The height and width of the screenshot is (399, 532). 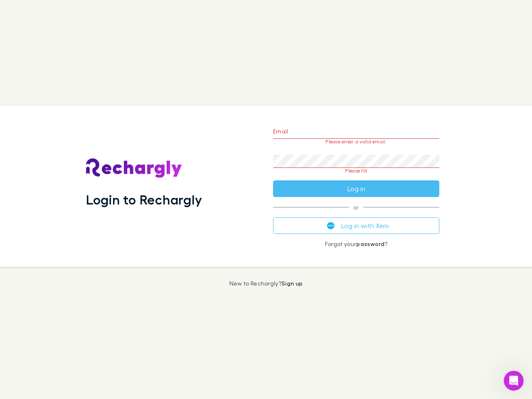 I want to click on h1: Login to Rechargly, so click(x=144, y=200).